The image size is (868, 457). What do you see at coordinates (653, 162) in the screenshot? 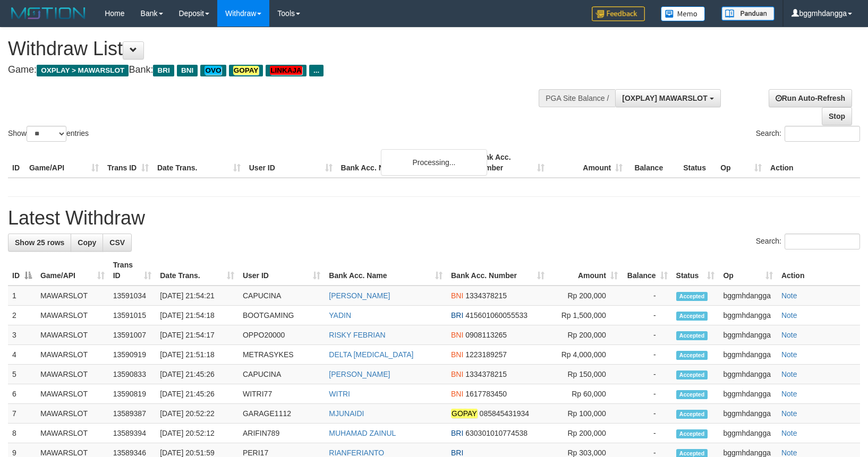
I see `th: Balance` at bounding box center [653, 162].